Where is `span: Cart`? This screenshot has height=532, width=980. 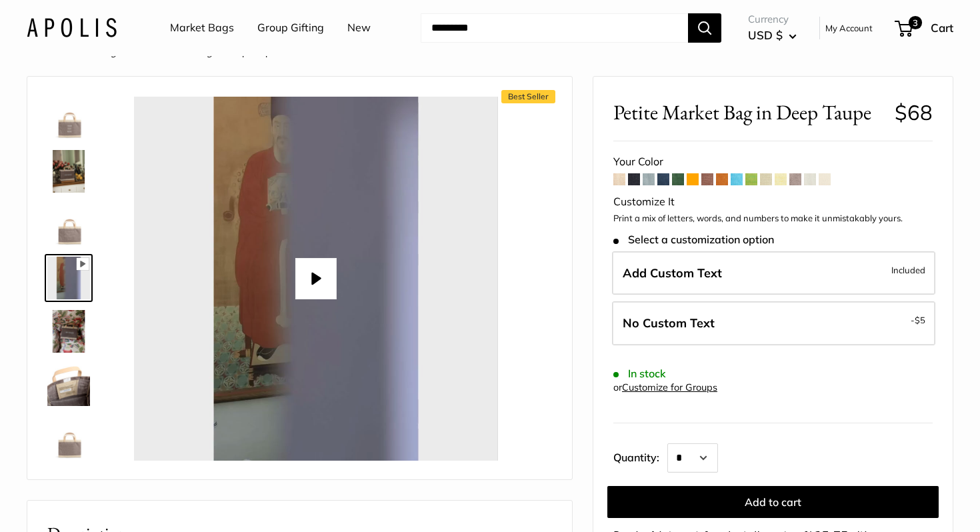
span: Cart is located at coordinates (942, 27).